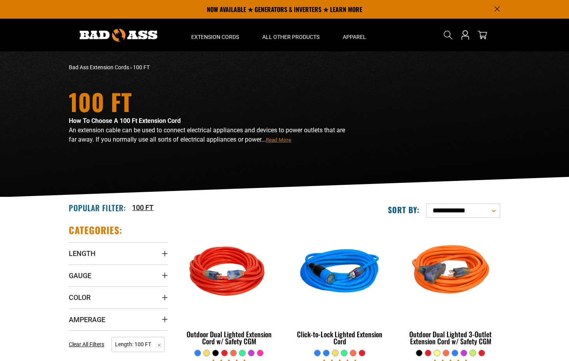  I want to click on summary: Search, so click(448, 35).